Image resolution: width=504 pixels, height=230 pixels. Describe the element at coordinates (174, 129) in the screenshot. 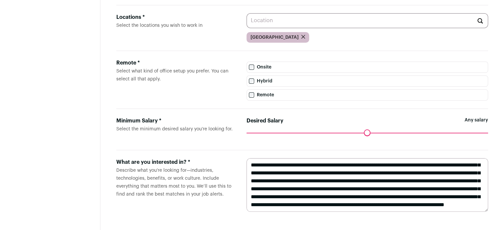

I see `span: Select the minimum desired salary you’re looking for.` at that location.